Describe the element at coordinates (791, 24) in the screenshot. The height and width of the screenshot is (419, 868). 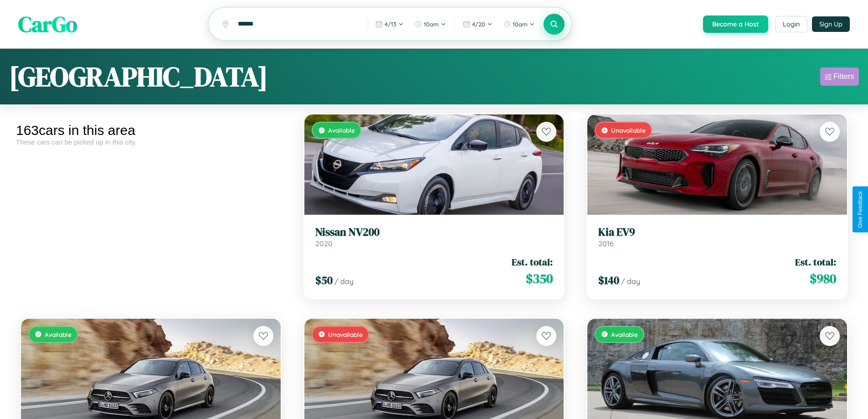
I see `button: Login` at that location.